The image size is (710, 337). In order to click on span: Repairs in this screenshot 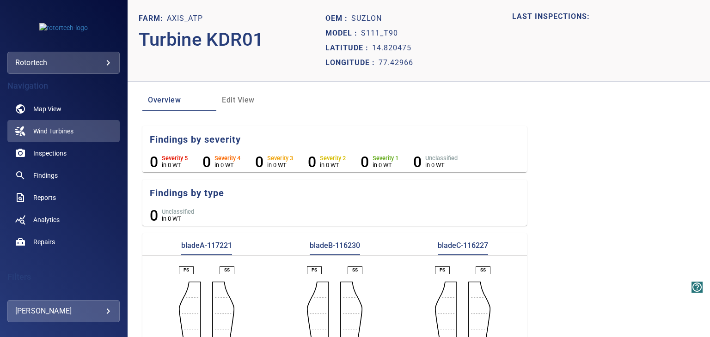, I will do `click(44, 242)`.